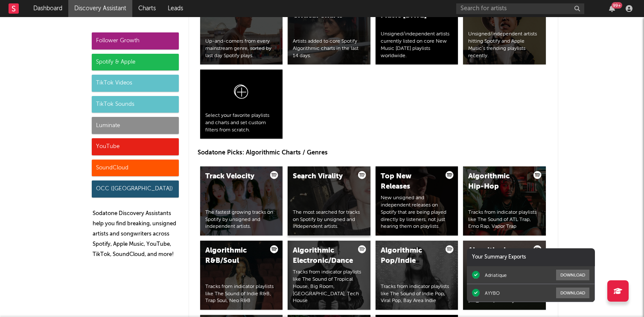  Describe the element at coordinates (329, 275) in the screenshot. I see `a: Algorithmic Electronic/DanceTracks from indicator playlists like The Sound of Tropical House, Big...` at that location.